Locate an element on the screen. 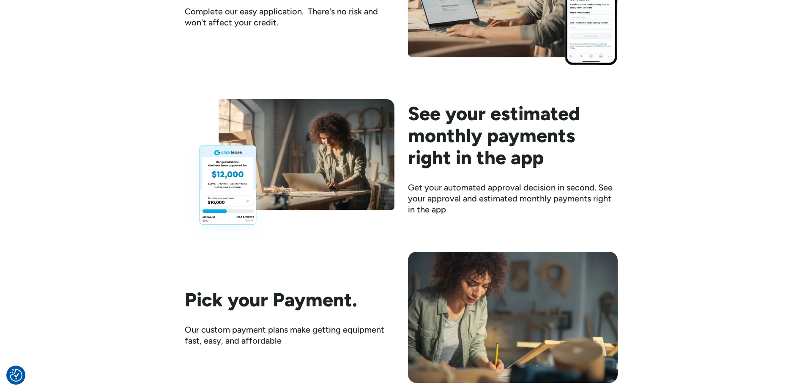 This screenshot has height=391, width=802. img: woodworker looking at her laptop is located at coordinates (290, 172).